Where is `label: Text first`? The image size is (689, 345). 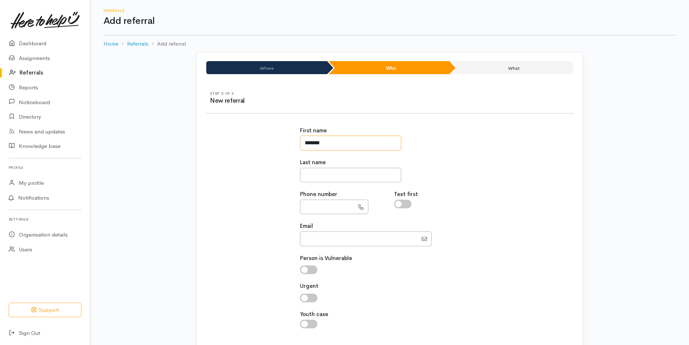
label: Text first is located at coordinates (406, 194).